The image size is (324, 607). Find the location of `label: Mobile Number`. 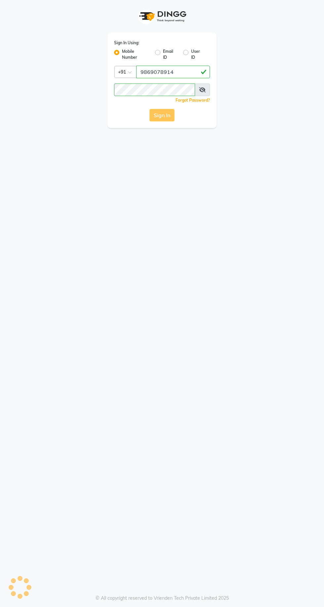

label: Mobile Number is located at coordinates (136, 54).